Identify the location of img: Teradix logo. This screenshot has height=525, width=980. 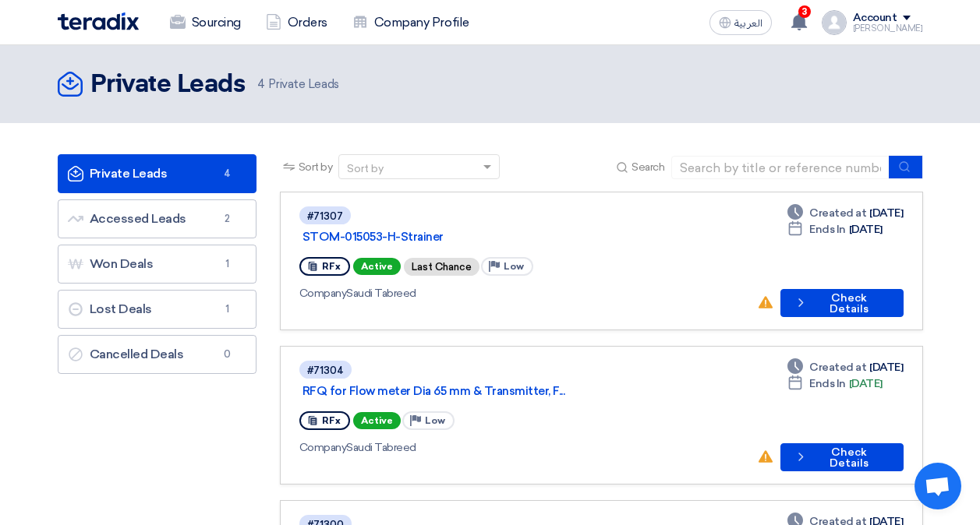
(98, 21).